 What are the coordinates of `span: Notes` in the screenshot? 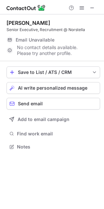 It's located at (57, 147).